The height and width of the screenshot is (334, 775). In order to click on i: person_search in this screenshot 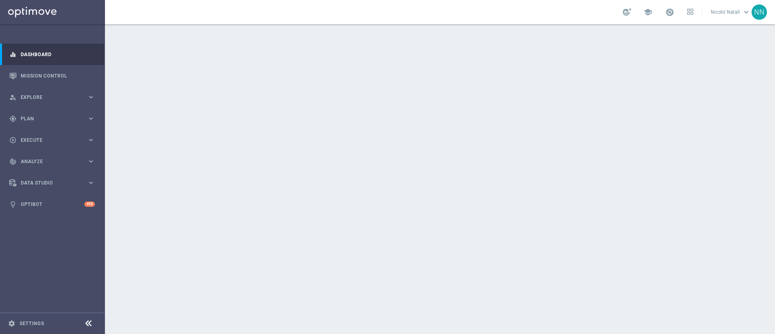, I will do `click(13, 97)`.